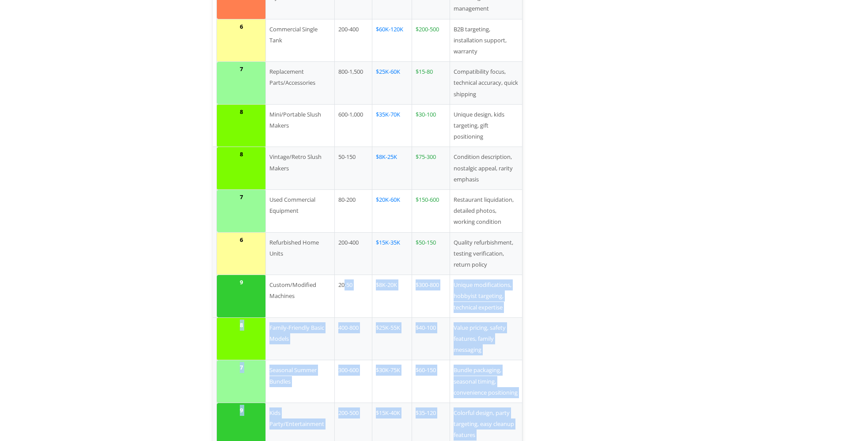  Describe the element at coordinates (431, 339) in the screenshot. I see `td: $40-100` at that location.